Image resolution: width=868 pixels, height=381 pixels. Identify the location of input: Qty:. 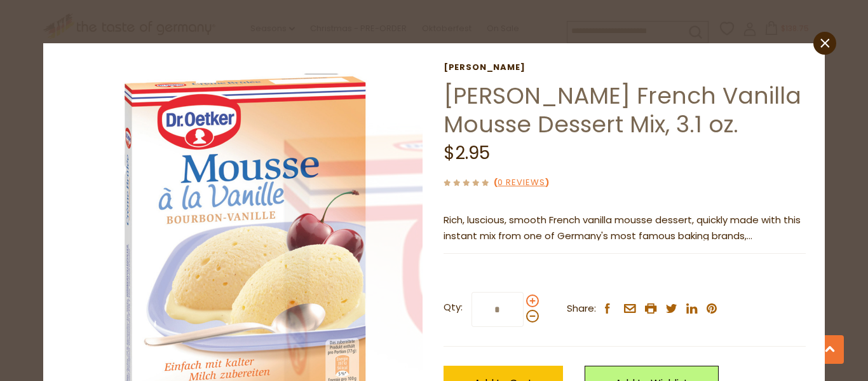
(497, 309).